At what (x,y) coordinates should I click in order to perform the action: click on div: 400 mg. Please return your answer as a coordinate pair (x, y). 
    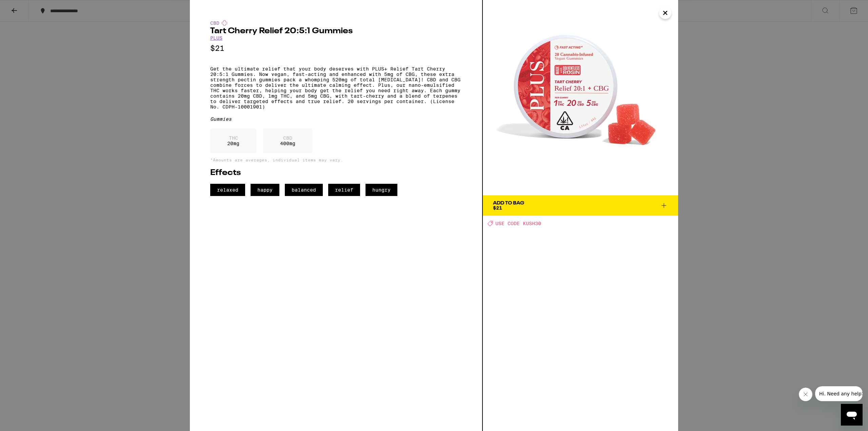
    Looking at the image, I should click on (288, 141).